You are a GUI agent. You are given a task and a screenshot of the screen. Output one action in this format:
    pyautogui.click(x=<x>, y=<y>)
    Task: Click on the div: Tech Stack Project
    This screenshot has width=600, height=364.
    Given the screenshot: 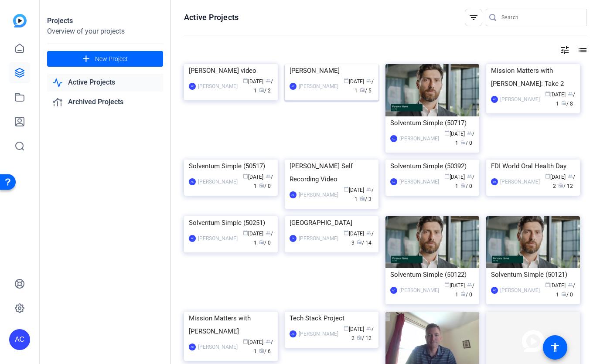 What is the action you would take?
    pyautogui.click(x=331, y=318)
    